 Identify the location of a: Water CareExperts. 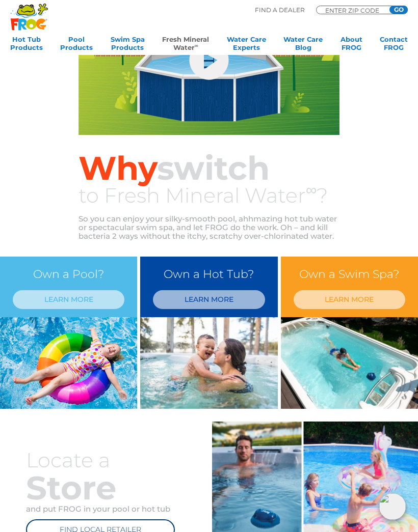
(246, 45).